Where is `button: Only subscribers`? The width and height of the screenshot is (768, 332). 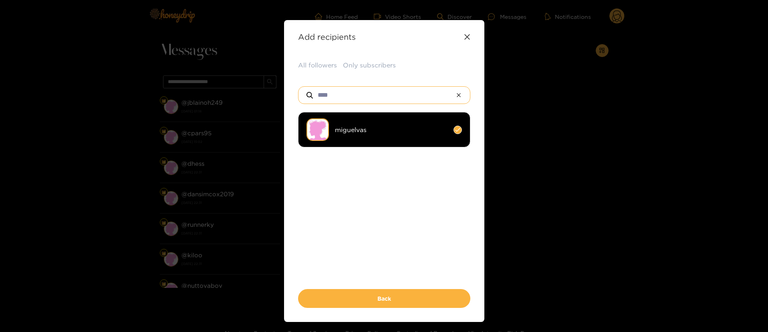 button: Only subscribers is located at coordinates (370, 65).